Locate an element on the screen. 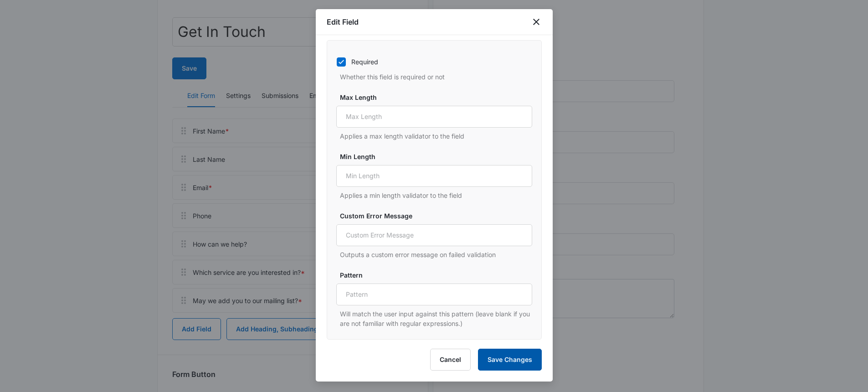 This screenshot has height=392, width=868. p: Will match the user input against this pattern (leave blank if you are not familiar with regular ... is located at coordinates (436, 318).